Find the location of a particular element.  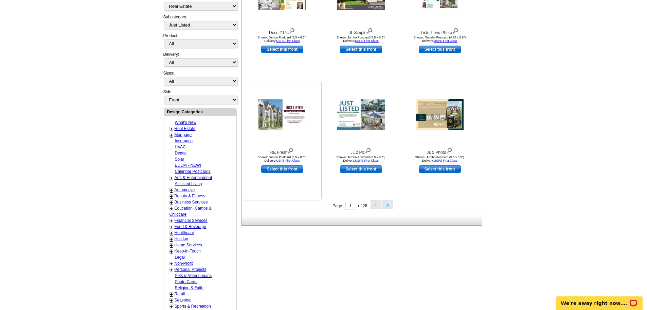

a: HVAC is located at coordinates (180, 147).